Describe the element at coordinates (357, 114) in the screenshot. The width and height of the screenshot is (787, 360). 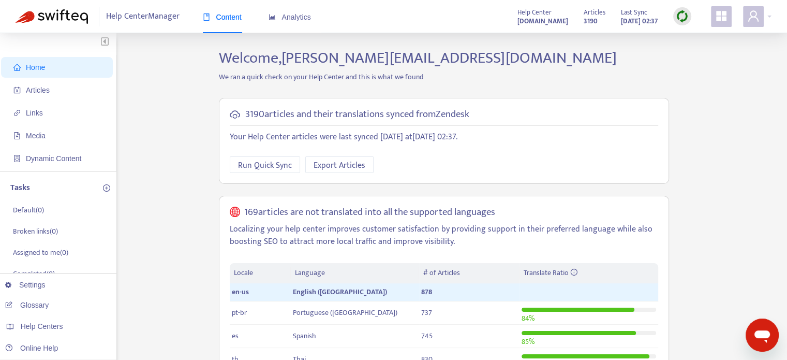
I see `h5: 3190 articles and their translations synced from Zendesk` at that location.